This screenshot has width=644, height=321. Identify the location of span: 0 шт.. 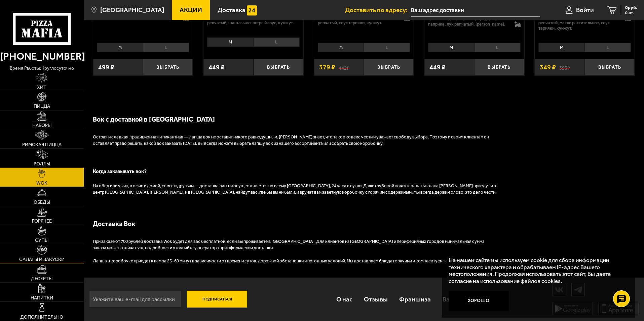
(631, 13).